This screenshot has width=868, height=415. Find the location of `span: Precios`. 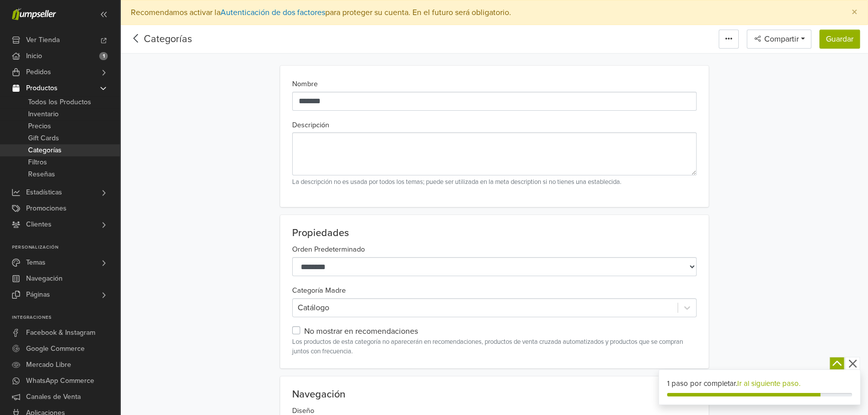

span: Precios is located at coordinates (39, 127).